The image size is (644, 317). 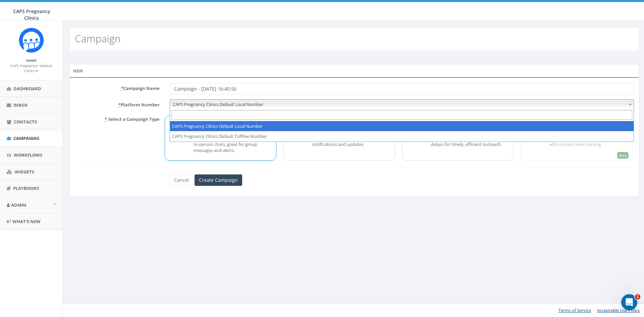 What do you see at coordinates (28, 155) in the screenshot?
I see `span: Workflows` at bounding box center [28, 155].